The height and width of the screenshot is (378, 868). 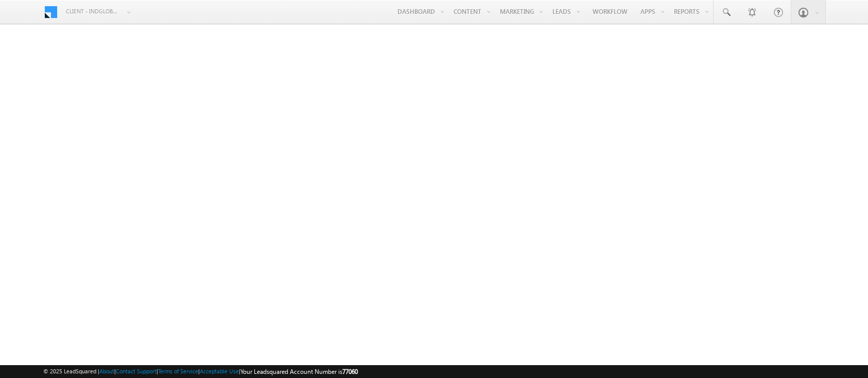 What do you see at coordinates (93, 12) in the screenshot?
I see `span: Client - indglobal1 (77060)` at bounding box center [93, 12].